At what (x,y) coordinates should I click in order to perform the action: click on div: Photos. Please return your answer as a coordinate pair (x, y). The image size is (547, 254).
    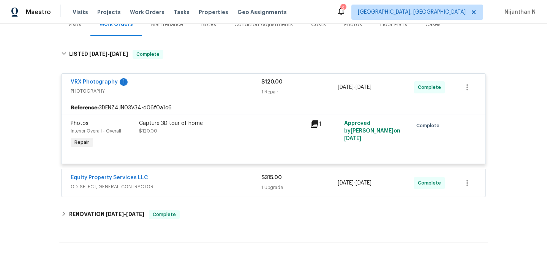
    Looking at the image, I should click on (353, 25).